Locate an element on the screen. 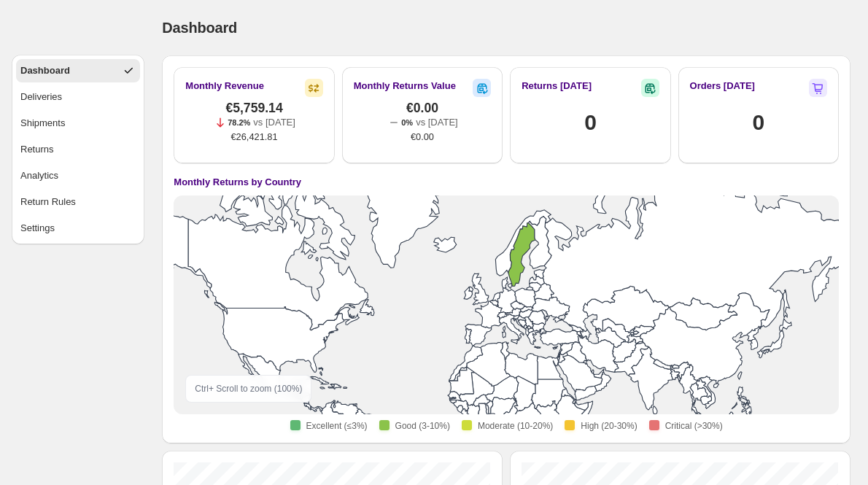  h2: Monthly Revenue is located at coordinates (224, 86).